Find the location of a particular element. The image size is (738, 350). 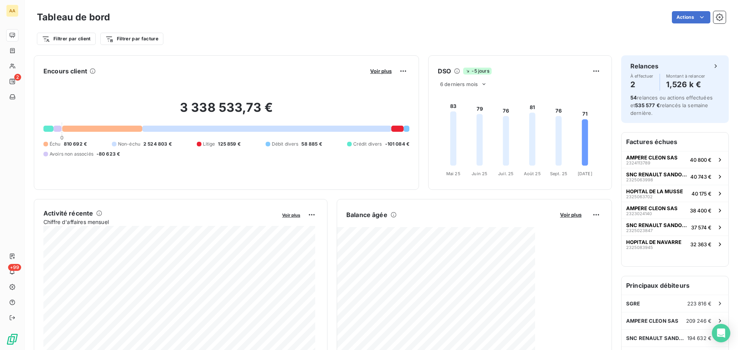

tspan: Sept. 25 is located at coordinates (558, 174).